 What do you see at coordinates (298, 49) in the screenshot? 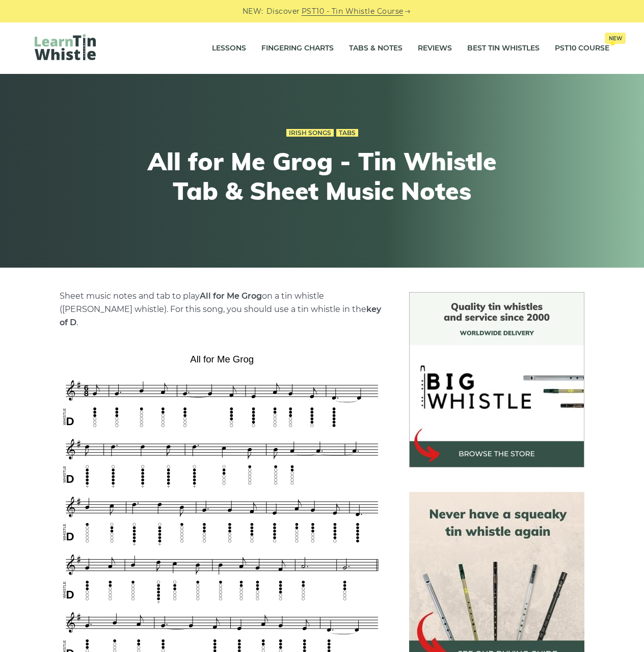
I see `a: Fingering Charts` at bounding box center [298, 49].